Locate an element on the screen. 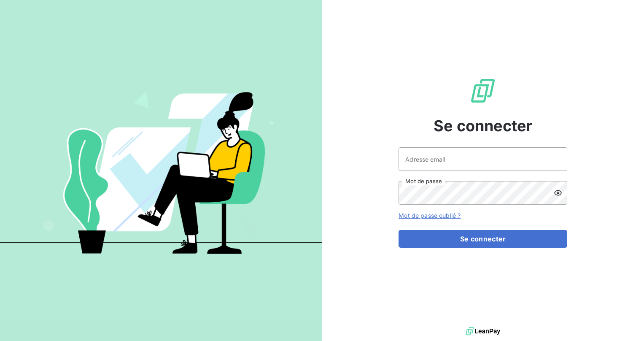 The width and height of the screenshot is (644, 341). img: logo is located at coordinates (483, 332).